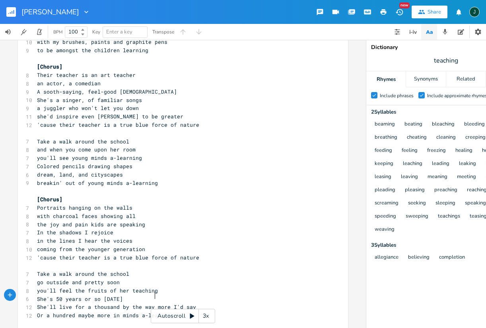 The image size is (486, 328). I want to click on div: Related, so click(466, 79).